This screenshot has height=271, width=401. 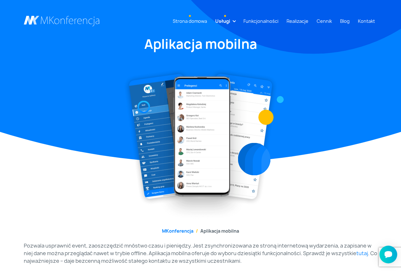 I want to click on a: Usługi, so click(x=222, y=21).